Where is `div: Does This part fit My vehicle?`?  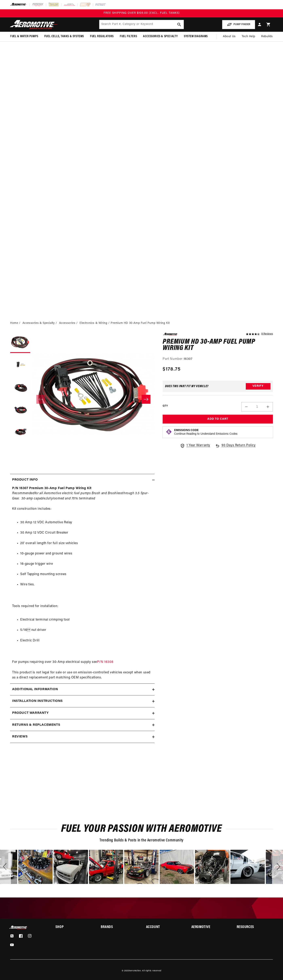
div: Does This part fit My vehicle? is located at coordinates (187, 387).